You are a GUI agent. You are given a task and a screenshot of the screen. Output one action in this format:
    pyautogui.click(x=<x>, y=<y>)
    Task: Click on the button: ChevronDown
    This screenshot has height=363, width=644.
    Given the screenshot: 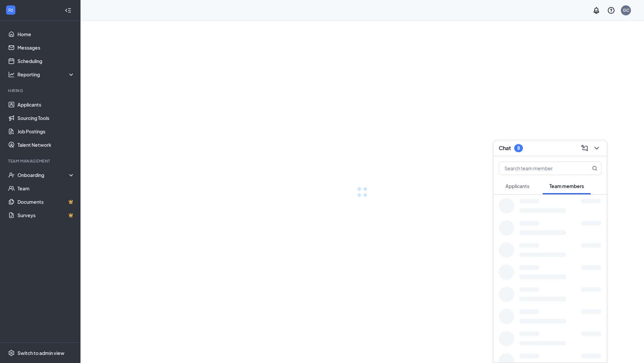 What is the action you would take?
    pyautogui.click(x=596, y=148)
    